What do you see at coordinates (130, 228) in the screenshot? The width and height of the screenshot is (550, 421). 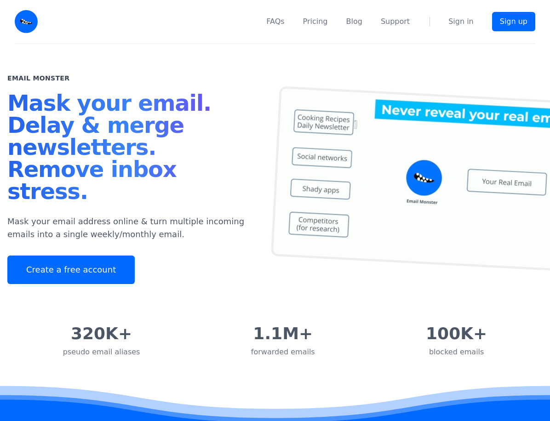 I see `p: Mask your email address online & turn multiple incoming emails into a single weekly/monthly email.` at bounding box center [130, 228].